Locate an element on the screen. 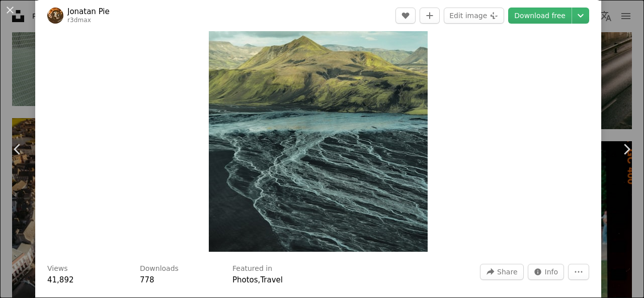  a: Go to Jonatan Pie's profile is located at coordinates (55, 15).